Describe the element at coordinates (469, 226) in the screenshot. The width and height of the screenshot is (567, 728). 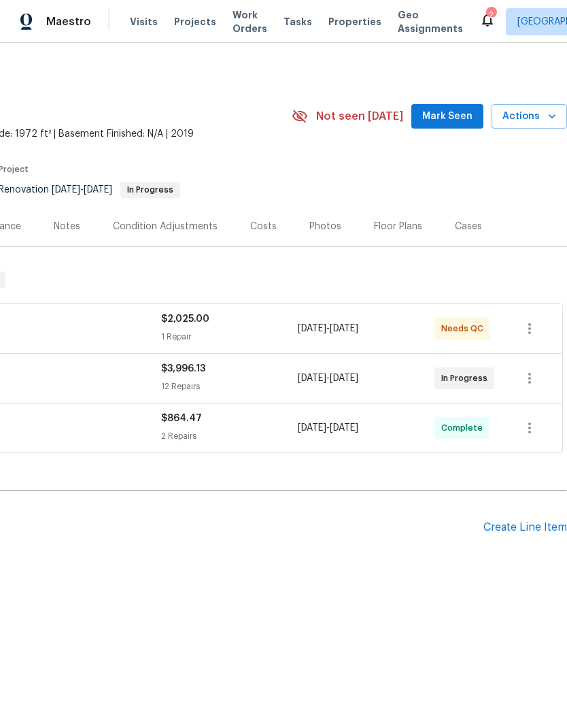
I see `div: Cases` at that location.